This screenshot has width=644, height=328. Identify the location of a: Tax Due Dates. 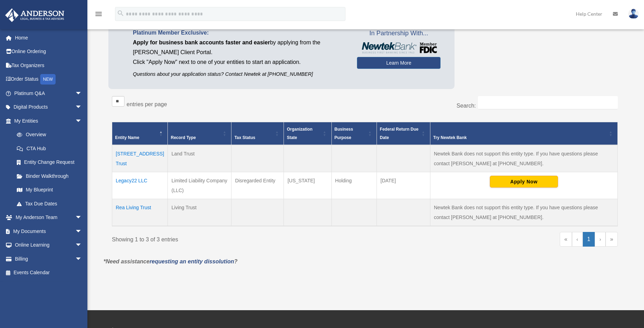
(49, 204).